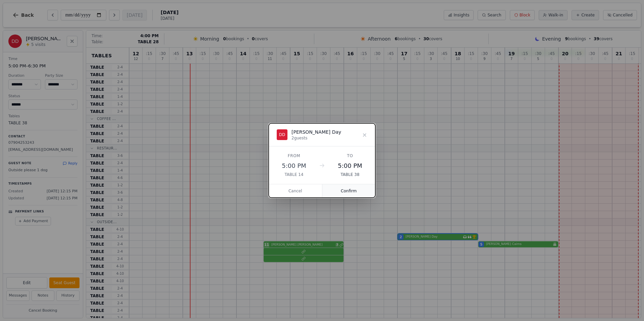  I want to click on div: DD, so click(282, 135).